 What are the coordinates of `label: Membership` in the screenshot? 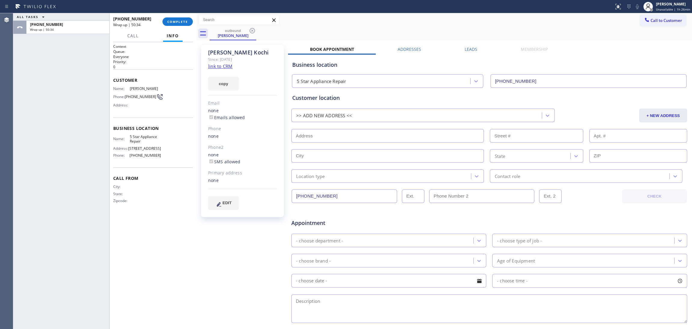 It's located at (535, 49).